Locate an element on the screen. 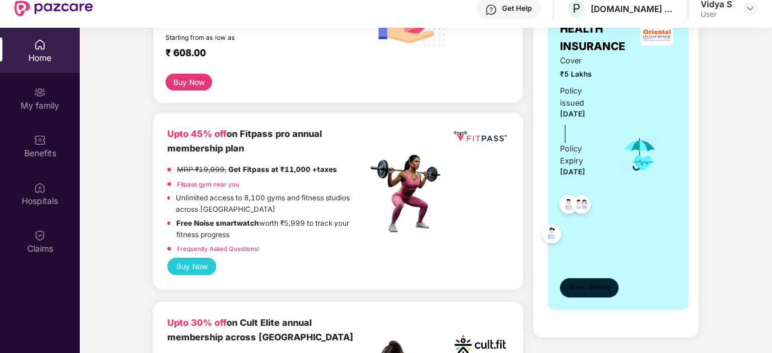 The width and height of the screenshot is (772, 353). img: icon is located at coordinates (640, 155).